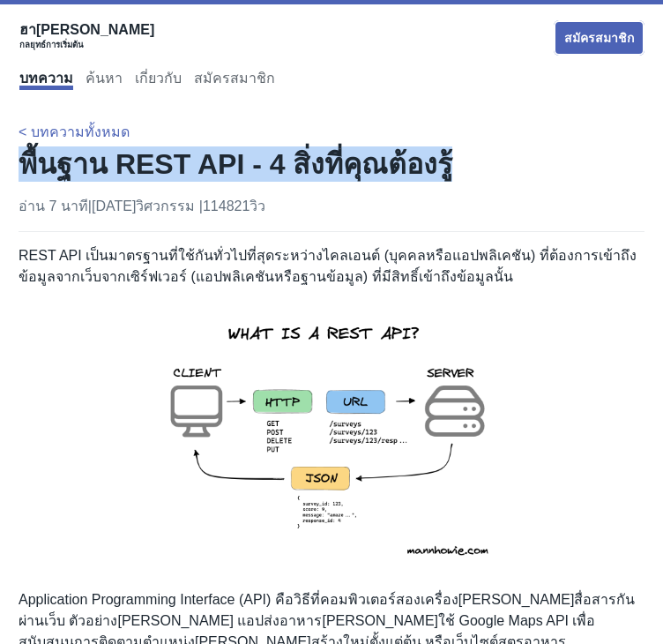 The width and height of the screenshot is (663, 644). Describe the element at coordinates (74, 131) in the screenshot. I see `a: < บทความทั้งหมด` at that location.